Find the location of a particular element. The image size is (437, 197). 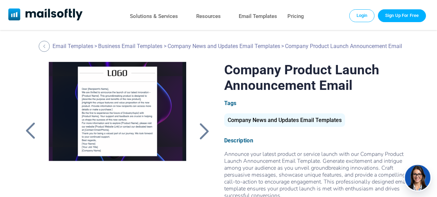

a: Business Email Templates is located at coordinates (130, 46).